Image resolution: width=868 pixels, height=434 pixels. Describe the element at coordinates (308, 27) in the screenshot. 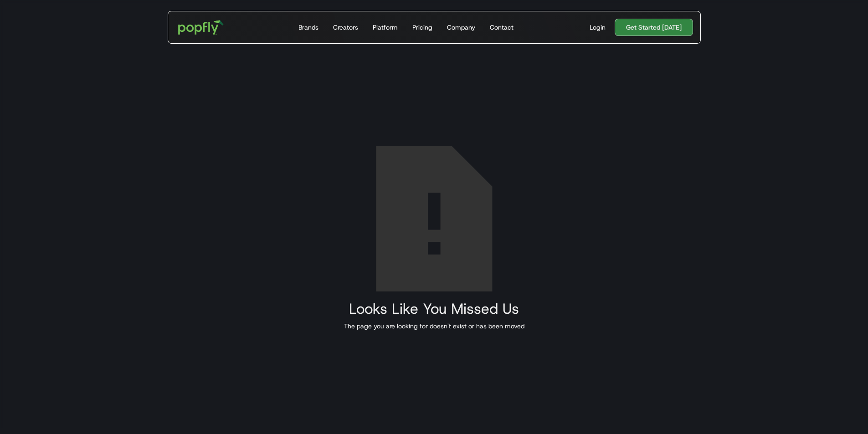

I see `a: Brands` at that location.